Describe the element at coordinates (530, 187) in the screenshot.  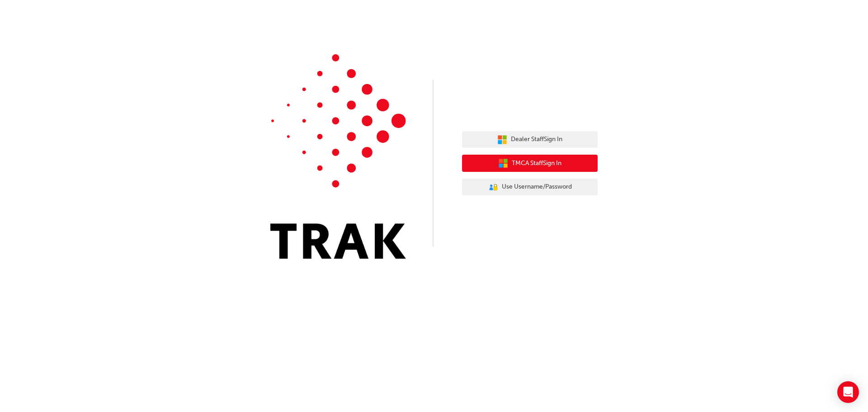
I see `button: Use Username/Password` at that location.